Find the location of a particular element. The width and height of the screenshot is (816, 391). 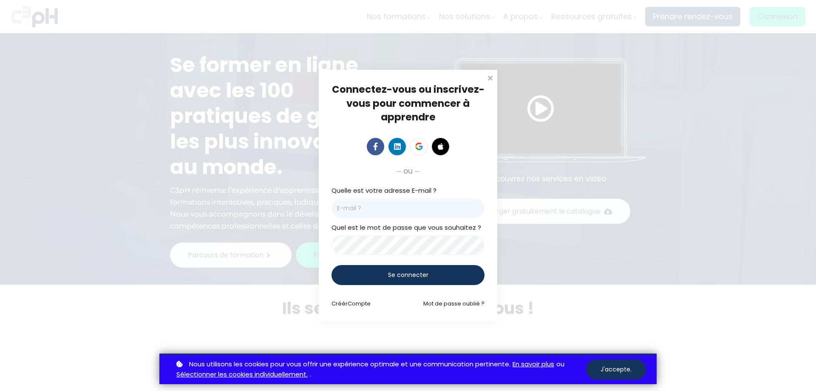

button: J'accepte. is located at coordinates (616, 369).